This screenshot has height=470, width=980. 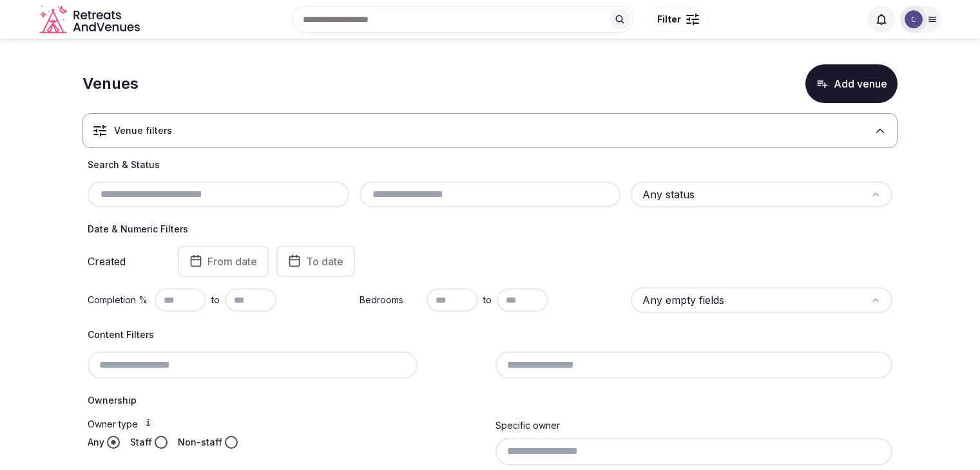 I want to click on label: Owner type, so click(x=286, y=424).